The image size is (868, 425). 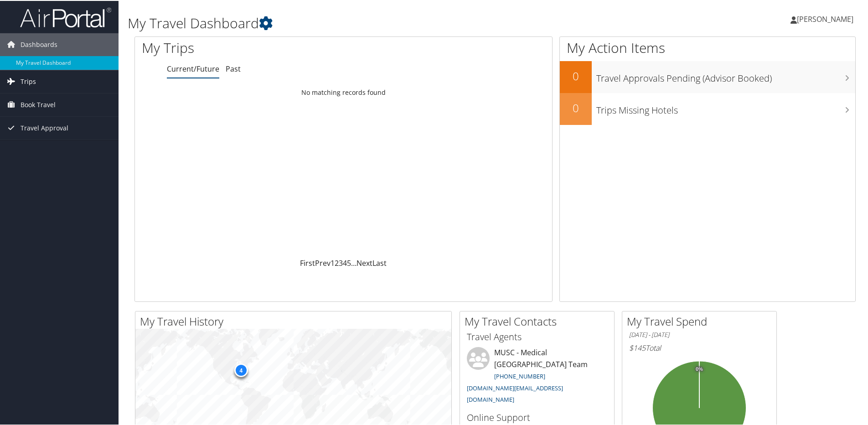 What do you see at coordinates (345, 262) in the screenshot?
I see `a: 4` at bounding box center [345, 262].